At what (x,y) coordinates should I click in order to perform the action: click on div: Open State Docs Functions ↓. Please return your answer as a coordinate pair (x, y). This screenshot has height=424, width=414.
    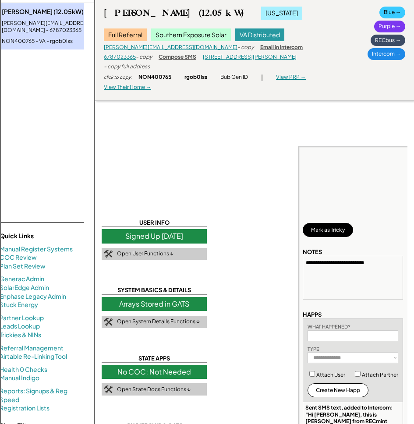
    Looking at the image, I should click on (154, 390).